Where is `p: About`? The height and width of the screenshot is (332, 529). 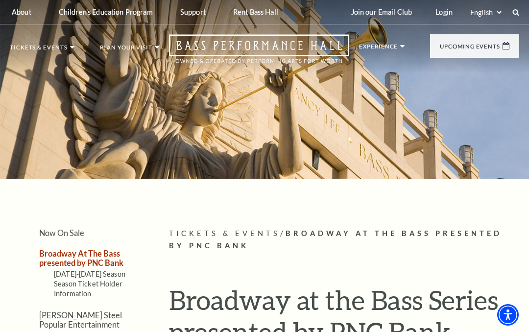
p: About is located at coordinates (22, 12).